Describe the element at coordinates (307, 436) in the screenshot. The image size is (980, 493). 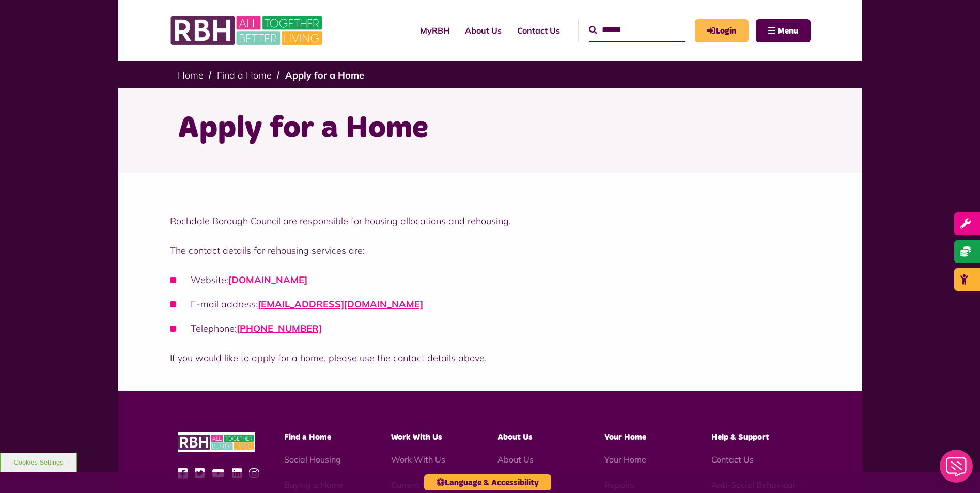
I see `span: Find a Home` at that location.